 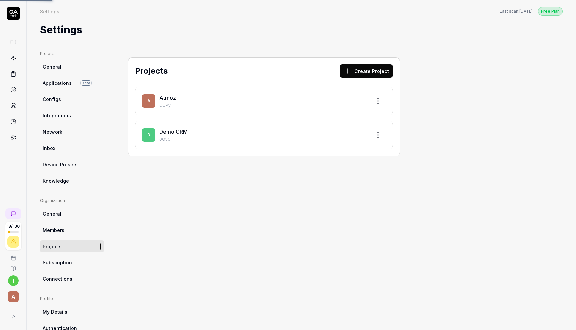 What do you see at coordinates (72, 279) in the screenshot?
I see `a: Connections` at bounding box center [72, 279].